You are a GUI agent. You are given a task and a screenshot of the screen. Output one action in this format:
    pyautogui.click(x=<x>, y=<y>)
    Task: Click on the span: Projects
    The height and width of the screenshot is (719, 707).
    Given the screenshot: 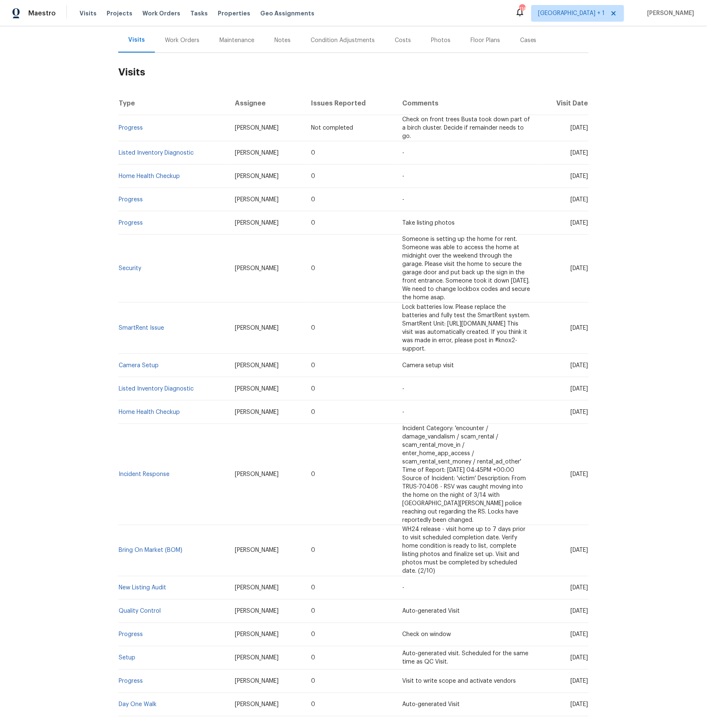 What is the action you would take?
    pyautogui.click(x=120, y=13)
    